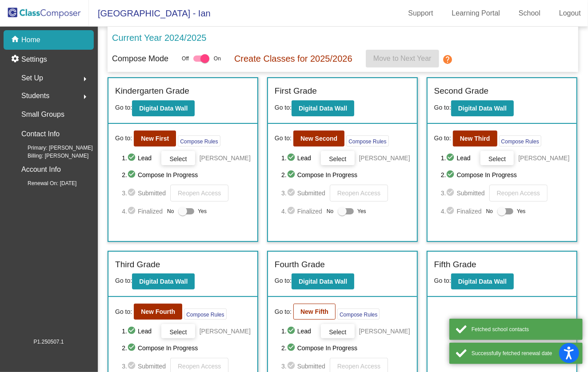 This screenshot has height=372, width=588. I want to click on b: New Second, so click(318, 139).